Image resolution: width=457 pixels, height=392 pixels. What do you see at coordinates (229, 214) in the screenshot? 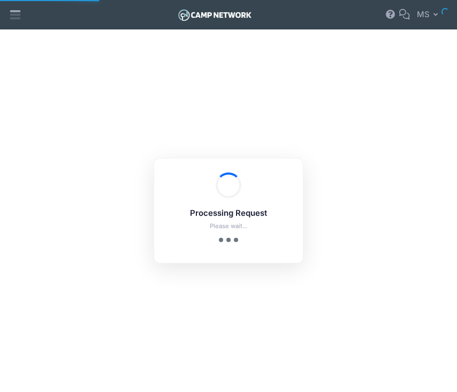
I see `h5: Processing Request` at bounding box center [229, 214].